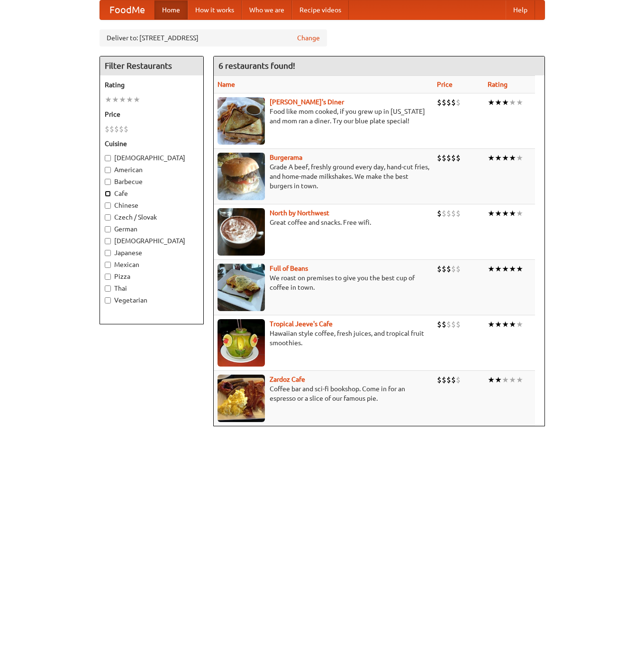  I want to click on label: Cafe, so click(152, 193).